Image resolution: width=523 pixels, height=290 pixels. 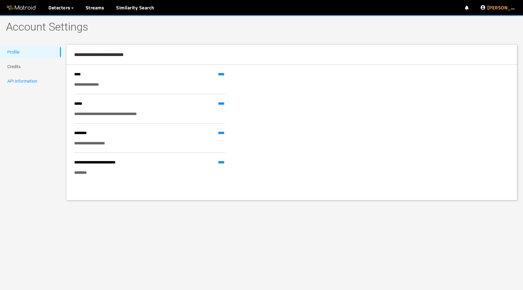 What do you see at coordinates (95, 8) in the screenshot?
I see `a: Streams` at bounding box center [95, 8].